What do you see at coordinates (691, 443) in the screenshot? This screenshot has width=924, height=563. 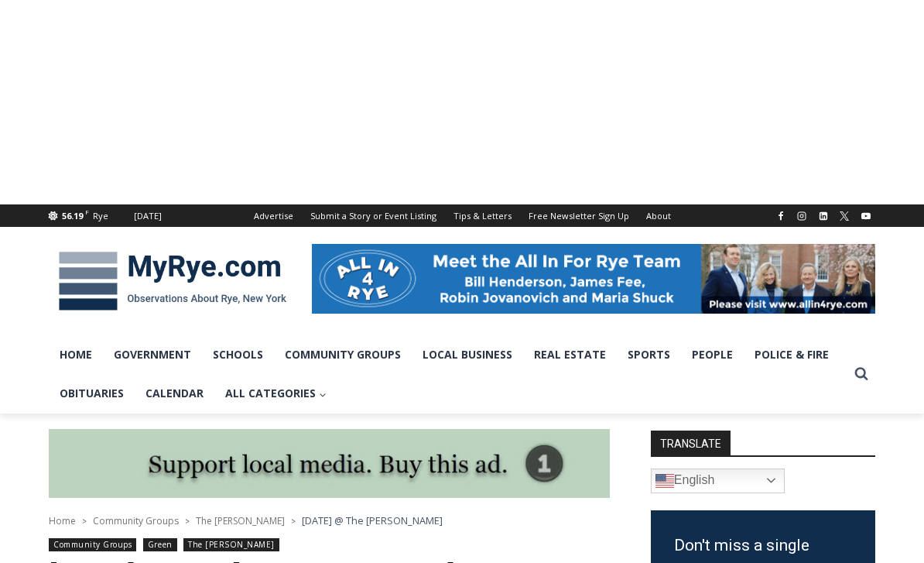 I see `strong: TRANSLATE` at bounding box center [691, 443].